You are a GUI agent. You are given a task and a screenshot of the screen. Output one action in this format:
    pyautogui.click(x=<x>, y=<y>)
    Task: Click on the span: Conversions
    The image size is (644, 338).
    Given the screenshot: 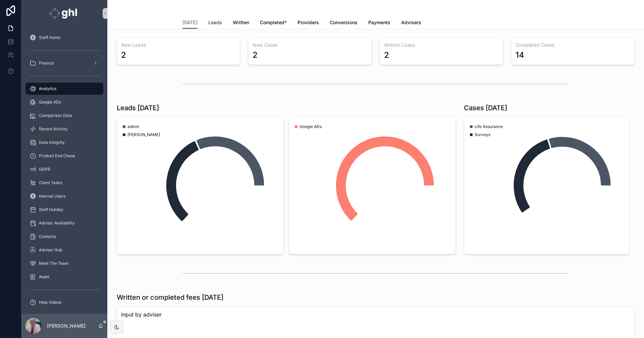 What is the action you would take?
    pyautogui.click(x=344, y=22)
    